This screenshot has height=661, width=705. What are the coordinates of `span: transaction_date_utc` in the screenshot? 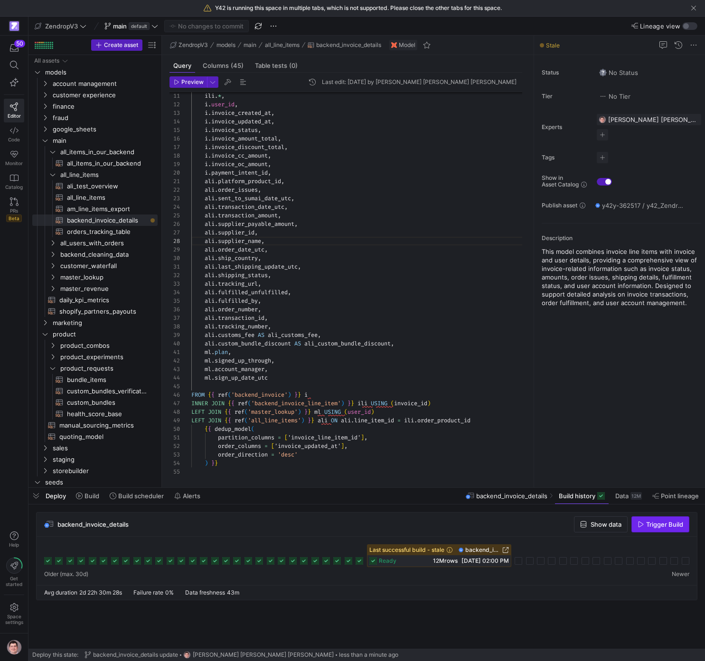 It's located at (251, 207).